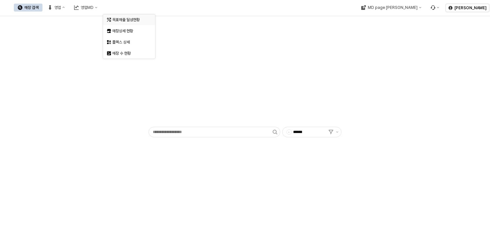 Image resolution: width=490 pixels, height=243 pixels. I want to click on div: MD page 이동, so click(391, 8).